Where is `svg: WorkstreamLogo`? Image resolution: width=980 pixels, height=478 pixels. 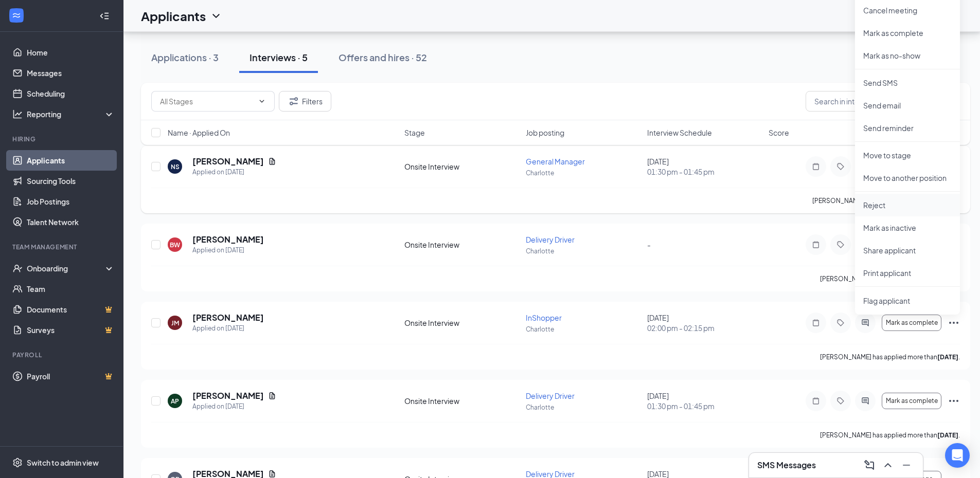
svg: WorkstreamLogo is located at coordinates (17, 15).